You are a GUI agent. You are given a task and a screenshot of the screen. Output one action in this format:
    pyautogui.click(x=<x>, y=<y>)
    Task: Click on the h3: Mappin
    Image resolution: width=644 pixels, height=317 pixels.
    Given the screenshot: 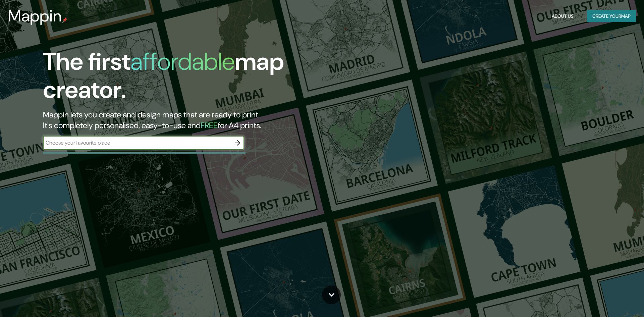 What is the action you would take?
    pyautogui.click(x=35, y=16)
    